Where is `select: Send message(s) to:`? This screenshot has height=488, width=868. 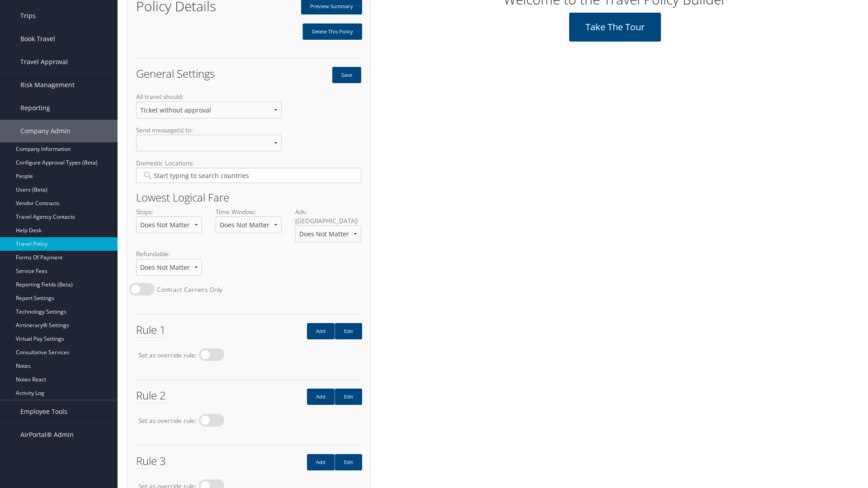
select: Send message(s) to: is located at coordinates (209, 143).